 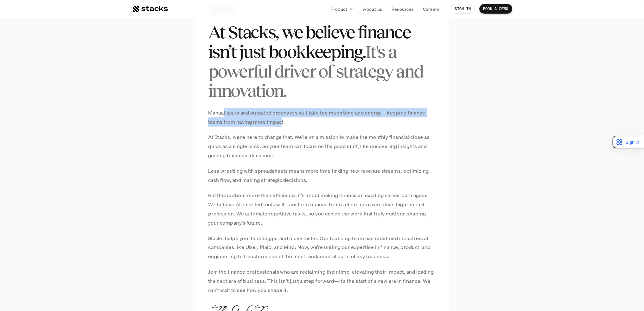 I want to click on p: But this is about more than efficiency. It’s about making finance an exciting career path again. ..., so click(x=322, y=209).